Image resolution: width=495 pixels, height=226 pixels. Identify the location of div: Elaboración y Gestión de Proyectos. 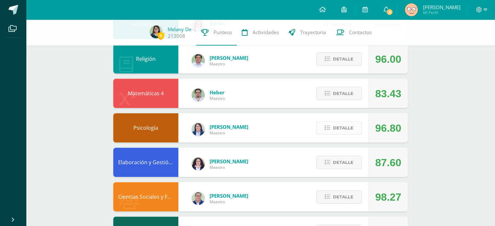
(146, 162).